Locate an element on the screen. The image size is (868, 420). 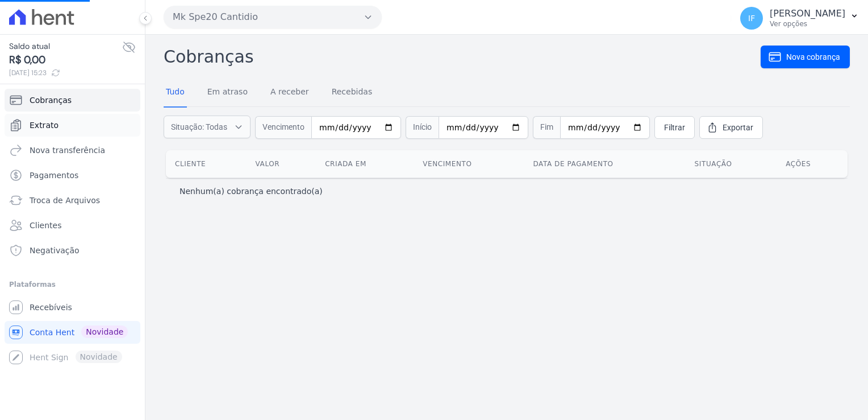
a: Recebidas is located at coordinates (352, 93).